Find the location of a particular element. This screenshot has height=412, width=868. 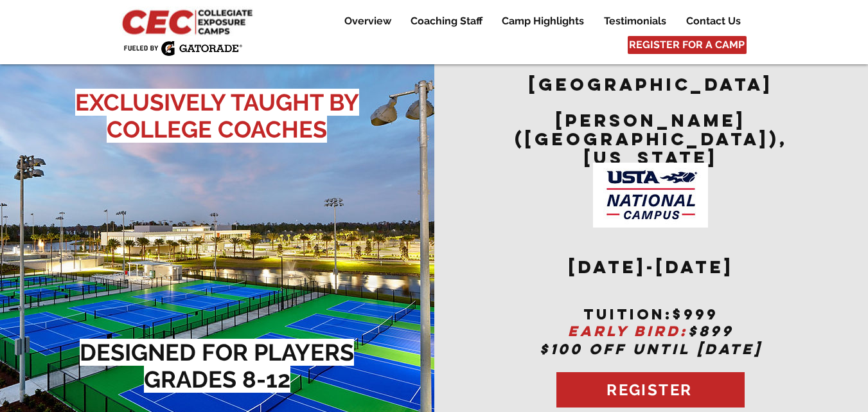

a: Coaching Staff is located at coordinates (446, 21).